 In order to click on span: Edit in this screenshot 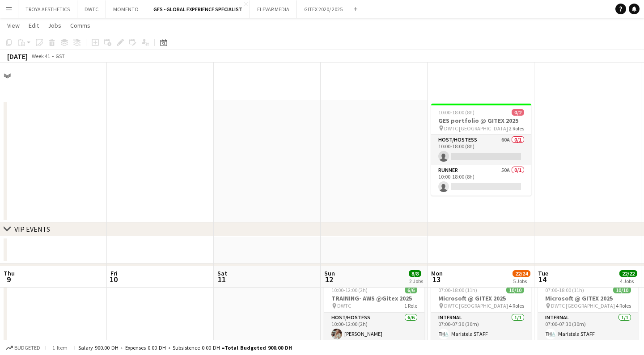, I will do `click(34, 26)`.